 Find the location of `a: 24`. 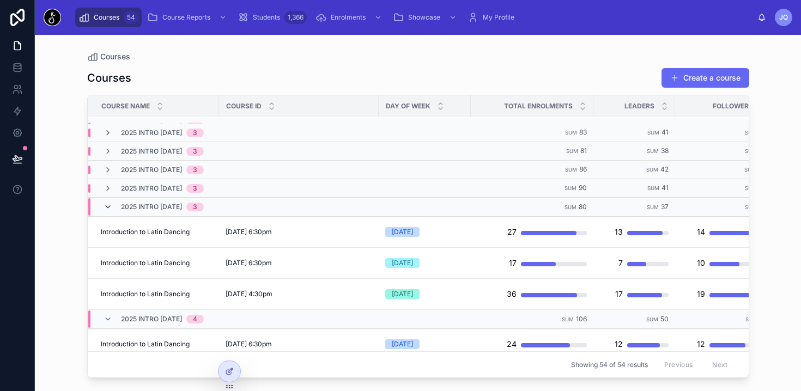

a: 24 is located at coordinates (532, 345).